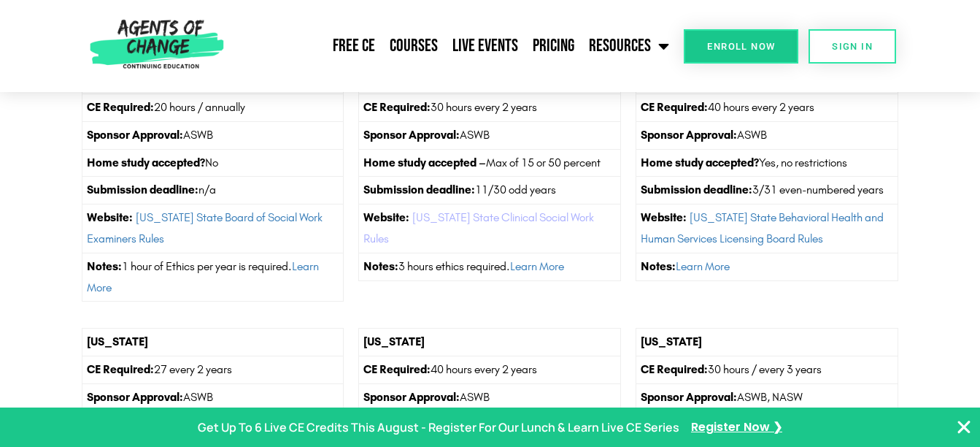 The image size is (980, 447). I want to click on button: Close Banner, so click(964, 427).